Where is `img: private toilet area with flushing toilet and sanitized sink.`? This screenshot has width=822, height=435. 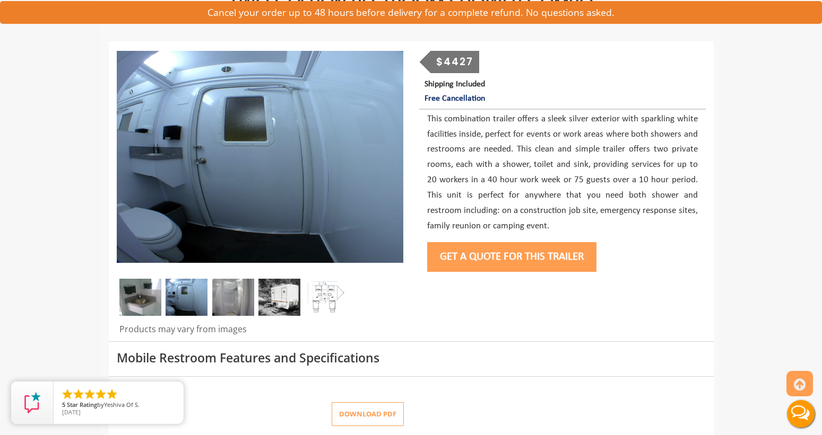 img: private toilet area with flushing toilet and sanitized sink. is located at coordinates (186, 298).